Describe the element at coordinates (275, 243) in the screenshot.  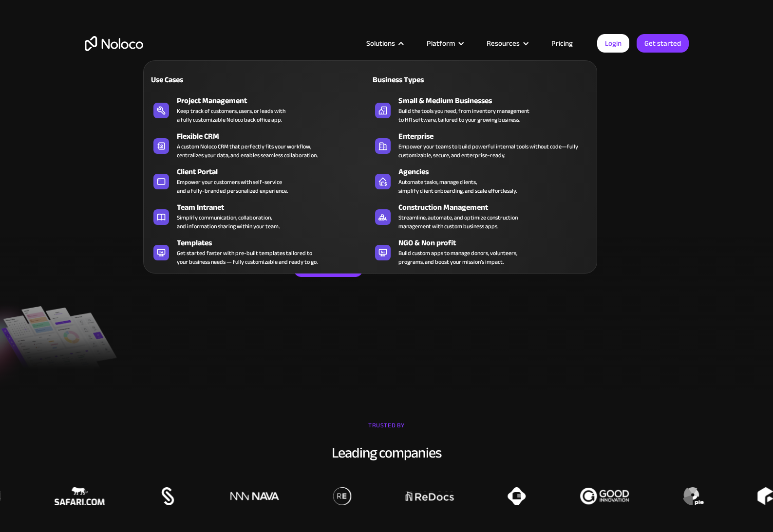
I see `div: Templates` at that location.